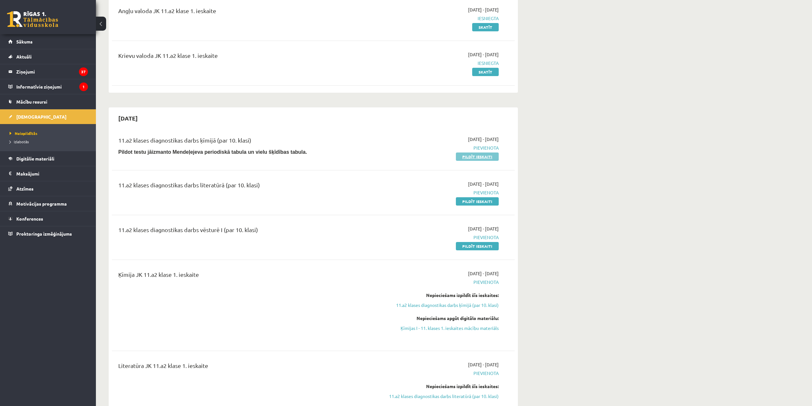 This screenshot has height=406, width=812. What do you see at coordinates (439, 305) in the screenshot?
I see `a: 11.a2 klases diagnostikas darbs ķīmijā (par 10. klasi)` at bounding box center [439, 305].